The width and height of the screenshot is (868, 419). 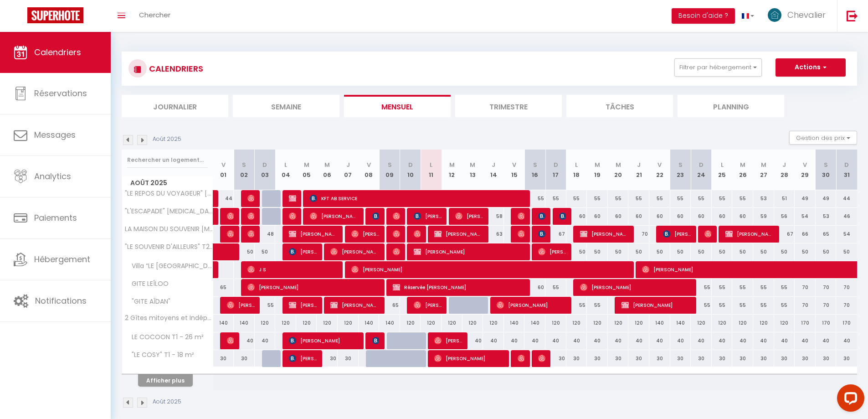 I want to click on abbr: J, so click(x=785, y=165).